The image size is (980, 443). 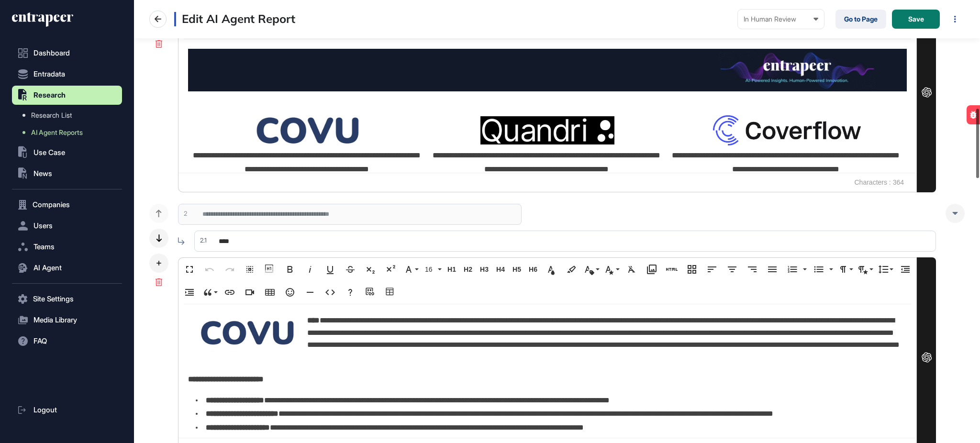 I want to click on a: Go to Page, so click(x=861, y=19).